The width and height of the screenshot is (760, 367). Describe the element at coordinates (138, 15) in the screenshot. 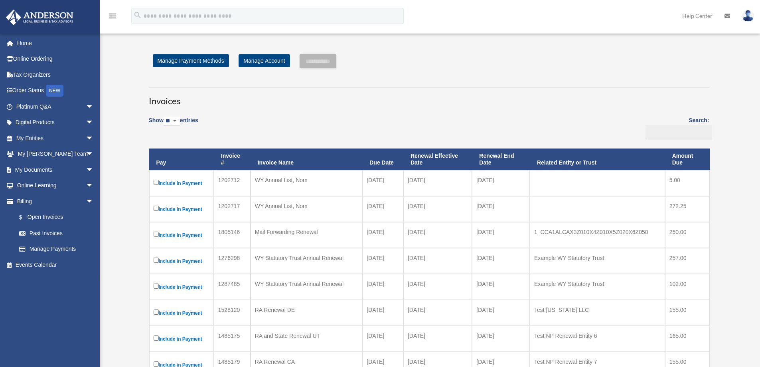

I see `i: search` at that location.